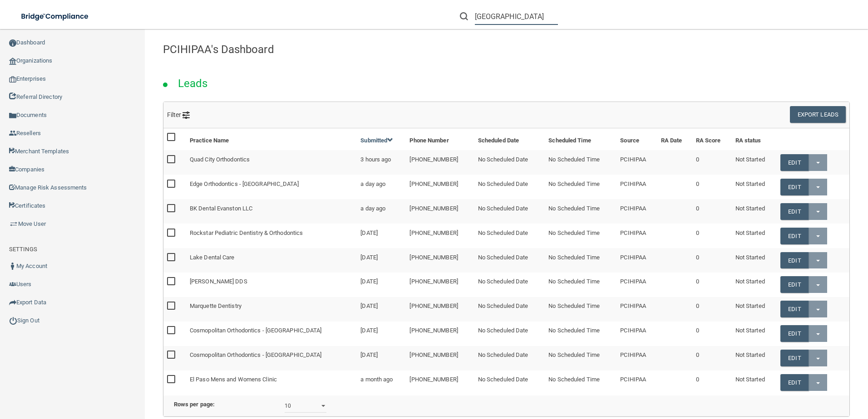  What do you see at coordinates (13, 284) in the screenshot?
I see `img: icon-users.e205127d.png` at bounding box center [13, 284].